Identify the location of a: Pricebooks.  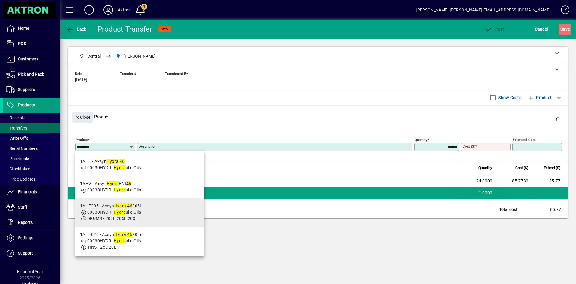
(32, 158).